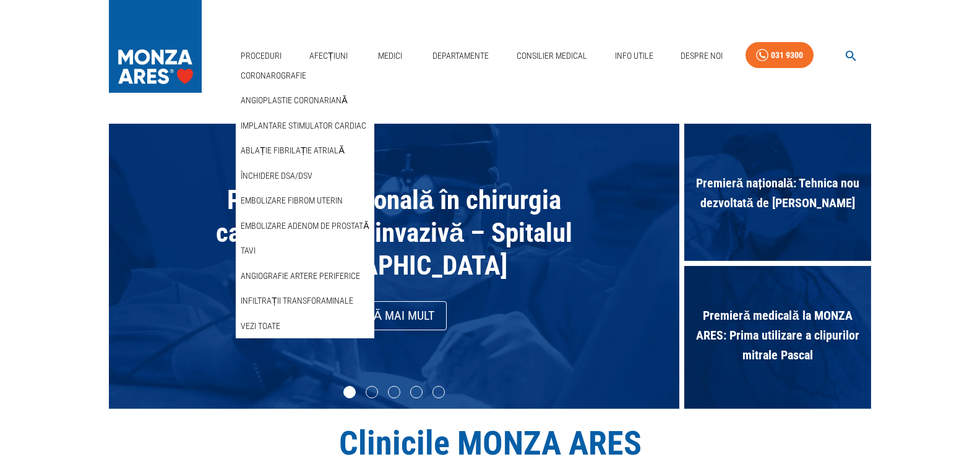  What do you see at coordinates (304, 326) in the screenshot?
I see `div: Vezi Toate` at bounding box center [304, 326].